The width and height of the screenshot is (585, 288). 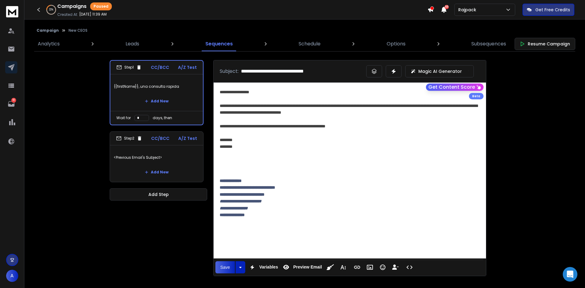 What do you see at coordinates (410, 267) in the screenshot?
I see `button: Code View` at bounding box center [410, 267].